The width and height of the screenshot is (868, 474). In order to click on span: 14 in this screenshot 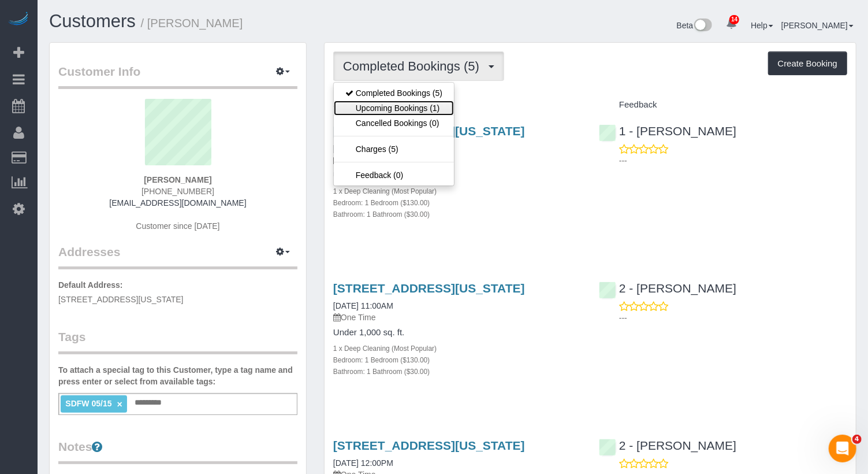, I will do `click(734, 19)`.